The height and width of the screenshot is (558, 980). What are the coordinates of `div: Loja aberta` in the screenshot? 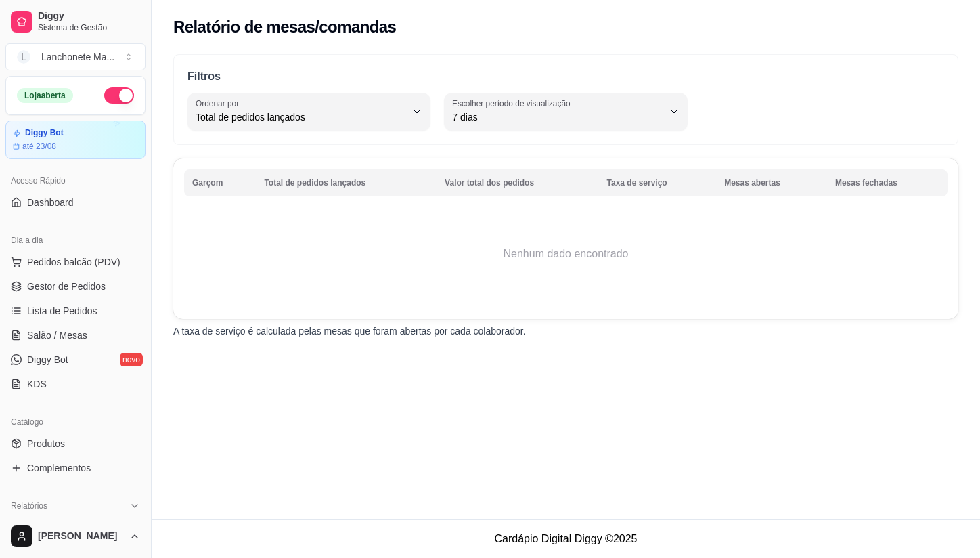 It's located at (45, 96).